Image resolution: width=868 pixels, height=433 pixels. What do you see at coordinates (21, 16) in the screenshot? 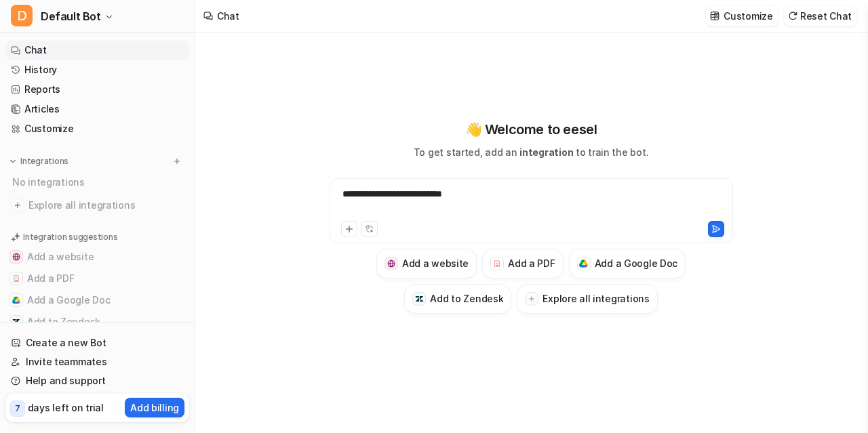
I see `span: D` at bounding box center [21, 16].